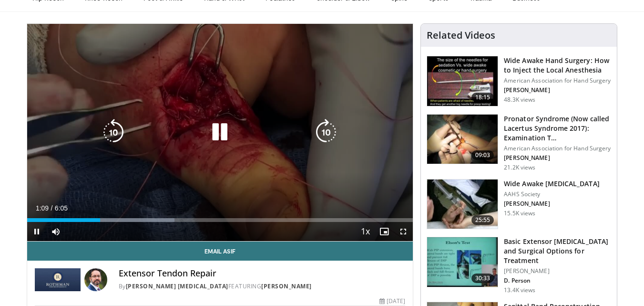 This screenshot has height=306, width=644. What do you see at coordinates (404, 232) in the screenshot?
I see `button: Fullscreen` at bounding box center [404, 232].